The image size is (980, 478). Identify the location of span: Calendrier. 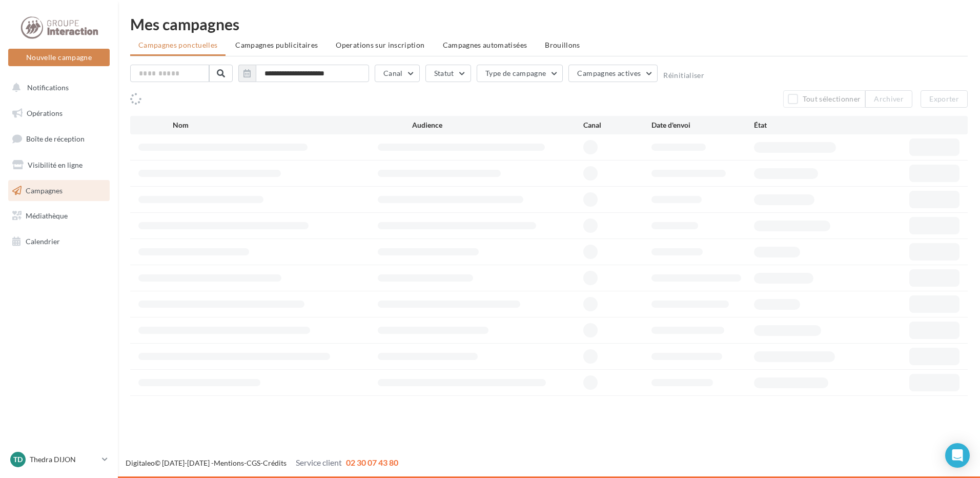
(42, 241).